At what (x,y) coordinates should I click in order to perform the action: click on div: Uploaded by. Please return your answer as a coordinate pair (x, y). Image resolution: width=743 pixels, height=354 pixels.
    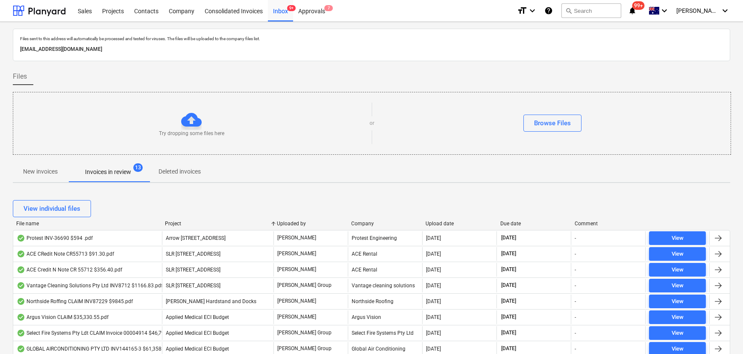
    Looking at the image, I should click on (311, 223).